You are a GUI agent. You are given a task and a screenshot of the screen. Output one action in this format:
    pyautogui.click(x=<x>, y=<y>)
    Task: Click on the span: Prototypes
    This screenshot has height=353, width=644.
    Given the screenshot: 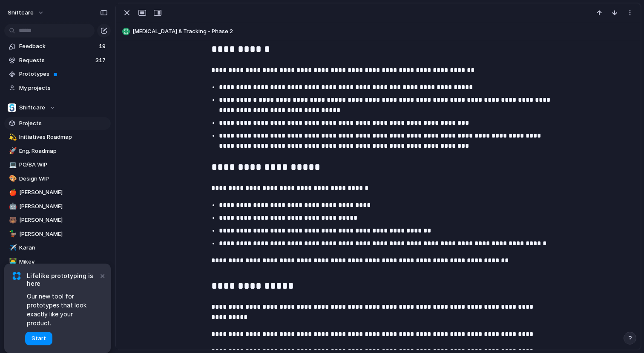 What is the action you would take?
    pyautogui.click(x=63, y=74)
    